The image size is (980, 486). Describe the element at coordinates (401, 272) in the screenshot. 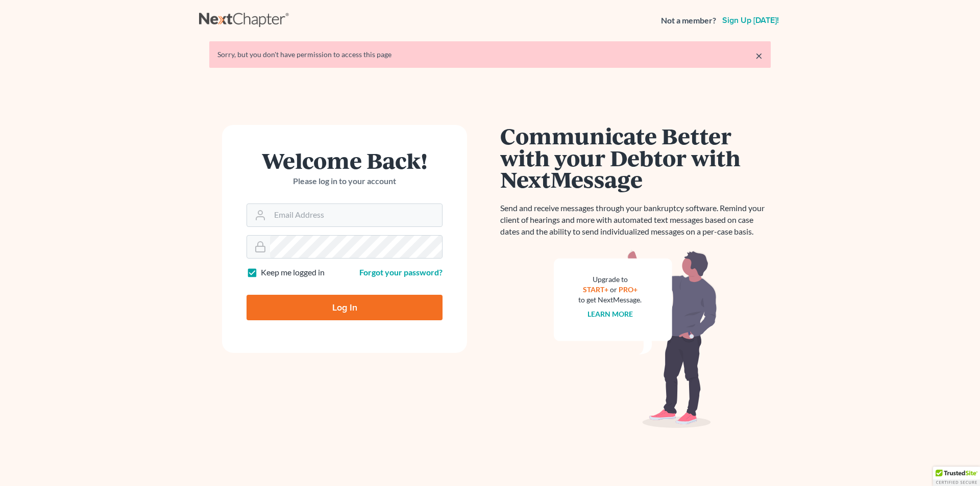

I see `a: Forgot your password?` at that location.